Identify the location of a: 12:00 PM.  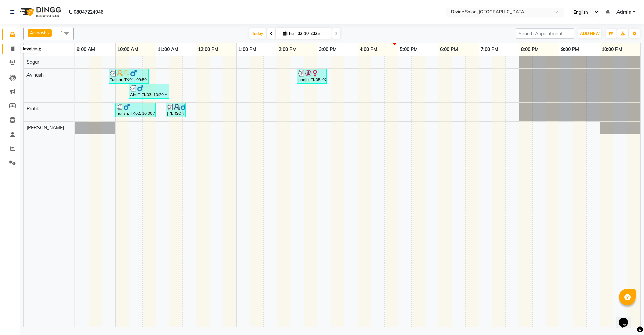
(208, 49).